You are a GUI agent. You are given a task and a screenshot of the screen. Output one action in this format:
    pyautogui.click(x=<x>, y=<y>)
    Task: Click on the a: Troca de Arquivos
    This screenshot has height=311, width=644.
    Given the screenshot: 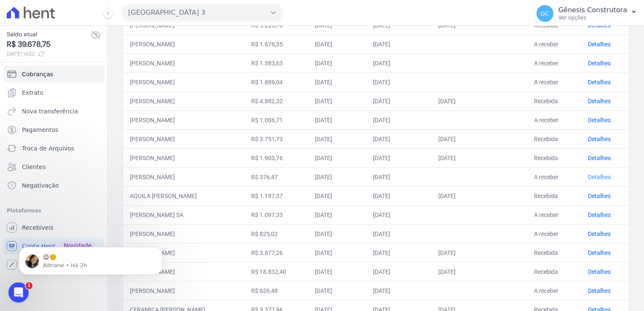 What is the action you would take?
    pyautogui.click(x=54, y=148)
    